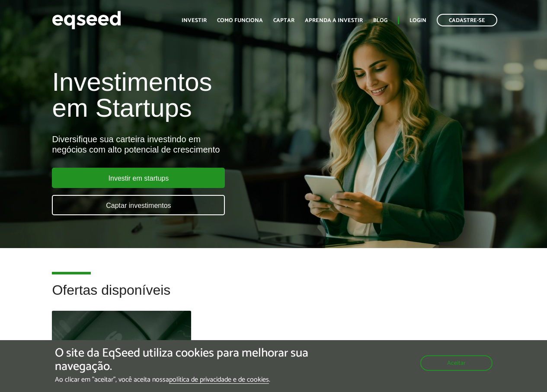  What do you see at coordinates (182, 95) in the screenshot?
I see `h1: Investimentos em Startups` at bounding box center [182, 95].